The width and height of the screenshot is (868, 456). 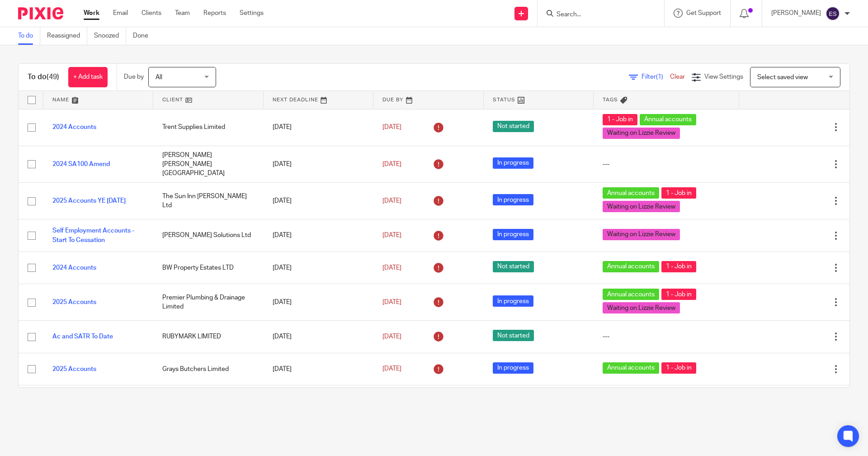 I want to click on a: 2024 SA100 Amend, so click(x=81, y=164).